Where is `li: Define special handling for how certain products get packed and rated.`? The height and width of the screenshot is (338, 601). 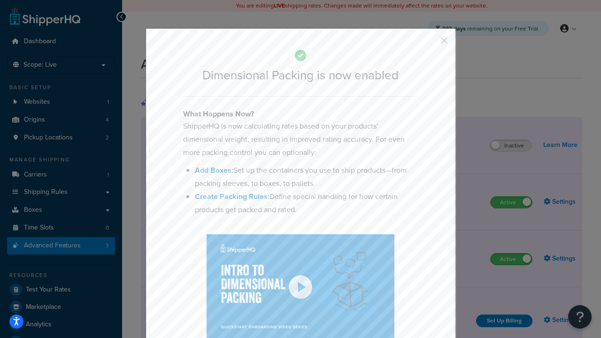
li: Define special handling for how certain products get packed and rated. is located at coordinates (306, 203).